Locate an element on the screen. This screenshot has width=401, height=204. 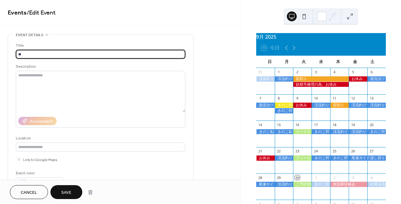
div: 29 is located at coordinates (279, 178).